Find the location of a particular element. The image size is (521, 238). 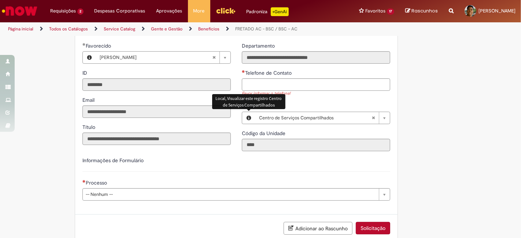

label: Informações de Formulário is located at coordinates (113, 160).